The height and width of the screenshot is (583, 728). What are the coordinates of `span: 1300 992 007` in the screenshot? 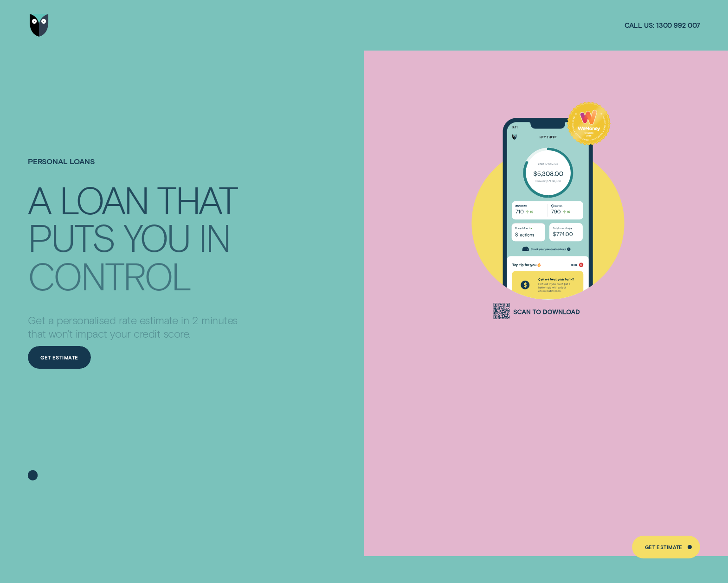 It's located at (678, 25).